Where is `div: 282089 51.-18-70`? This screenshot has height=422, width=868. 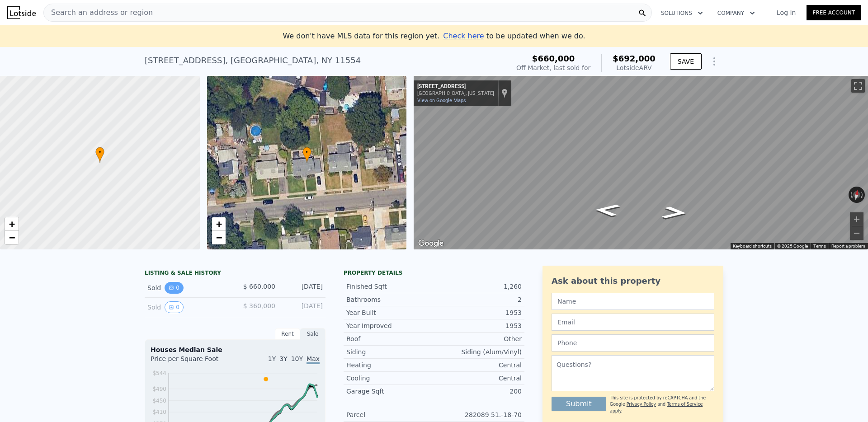 div: 282089 51.-18-70 is located at coordinates (478, 415).